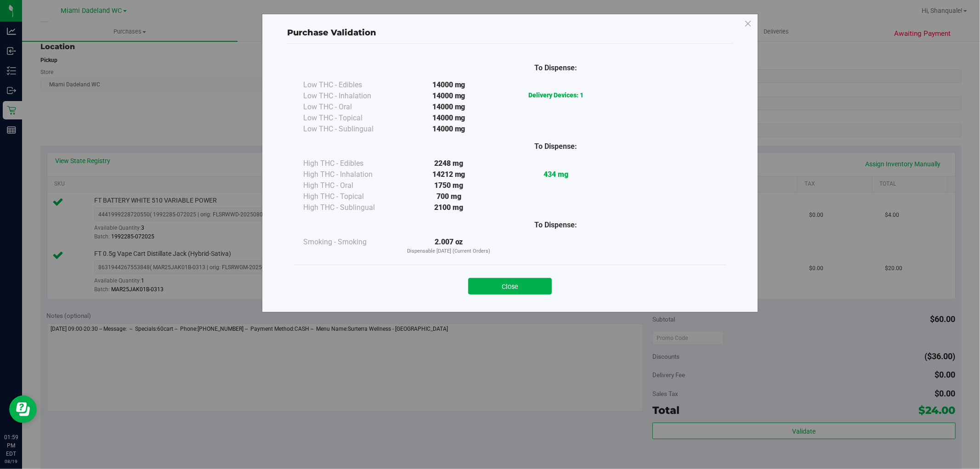 The width and height of the screenshot is (980, 469). Describe the element at coordinates (448, 197) in the screenshot. I see `div: 700 mg` at that location.